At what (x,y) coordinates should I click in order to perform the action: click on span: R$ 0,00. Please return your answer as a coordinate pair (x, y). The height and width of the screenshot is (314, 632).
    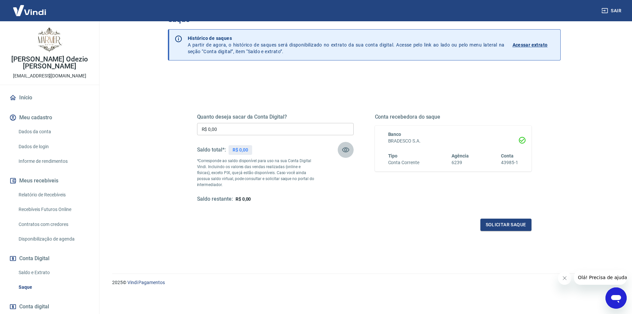
    Looking at the image, I should click on (243, 199).